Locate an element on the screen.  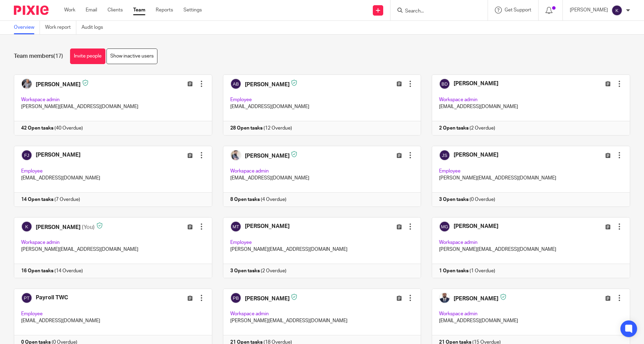
a: Overview is located at coordinates (27, 27).